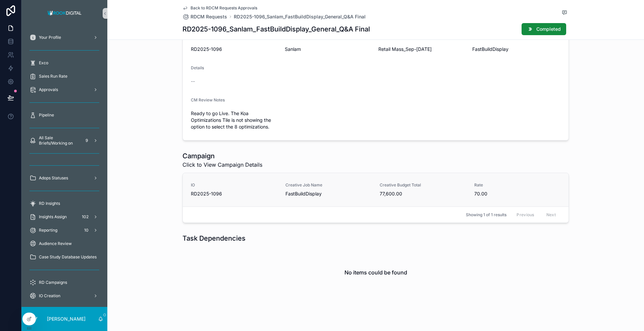  I want to click on a: Sales Run Rate, so click(64, 77).